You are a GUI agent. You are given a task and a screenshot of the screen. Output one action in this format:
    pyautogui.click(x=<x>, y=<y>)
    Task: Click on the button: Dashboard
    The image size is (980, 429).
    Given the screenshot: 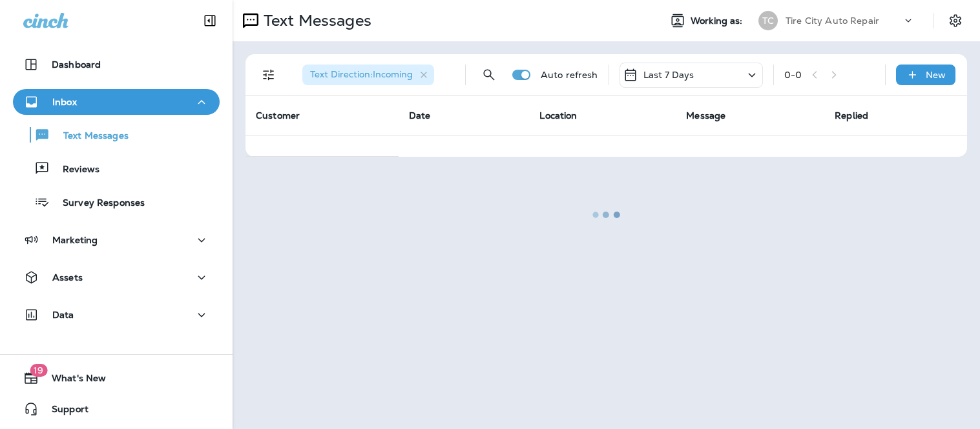 What is the action you would take?
    pyautogui.click(x=116, y=64)
    